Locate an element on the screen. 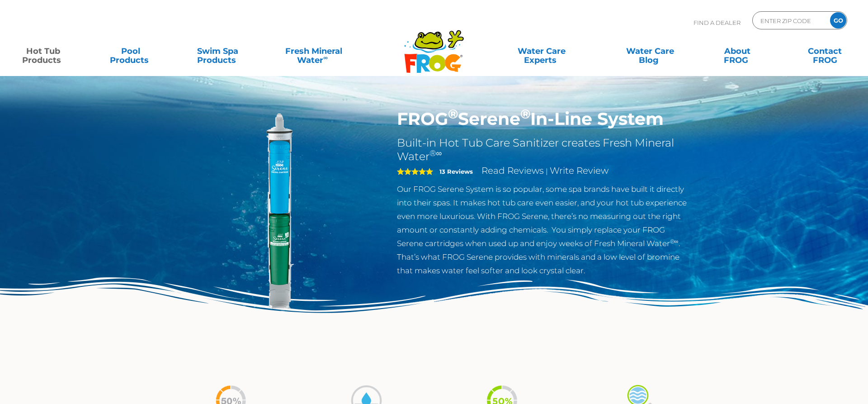 The width and height of the screenshot is (868, 404). a: PoolProducts is located at coordinates (130, 51).